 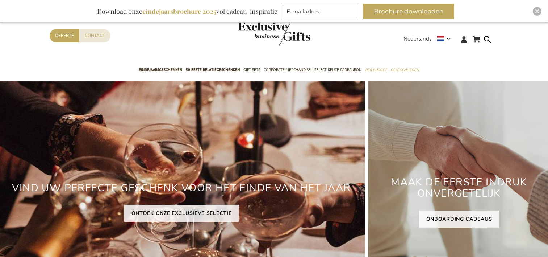 I want to click on span: Per Budget, so click(x=376, y=70).